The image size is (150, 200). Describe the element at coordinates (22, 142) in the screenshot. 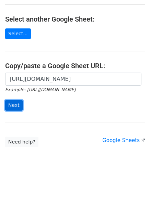

I see `a: Need help?` at that location.